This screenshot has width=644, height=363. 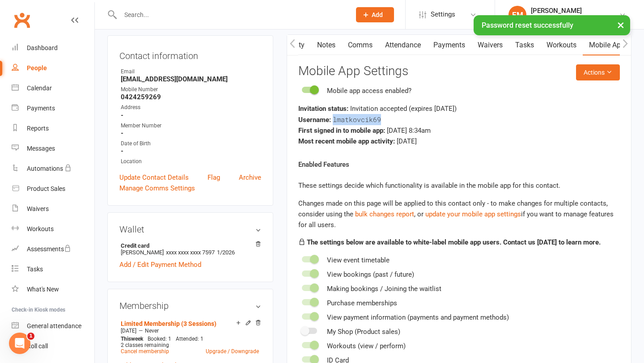 What do you see at coordinates (145, 351) in the screenshot?
I see `a: Cancel membership` at bounding box center [145, 351].